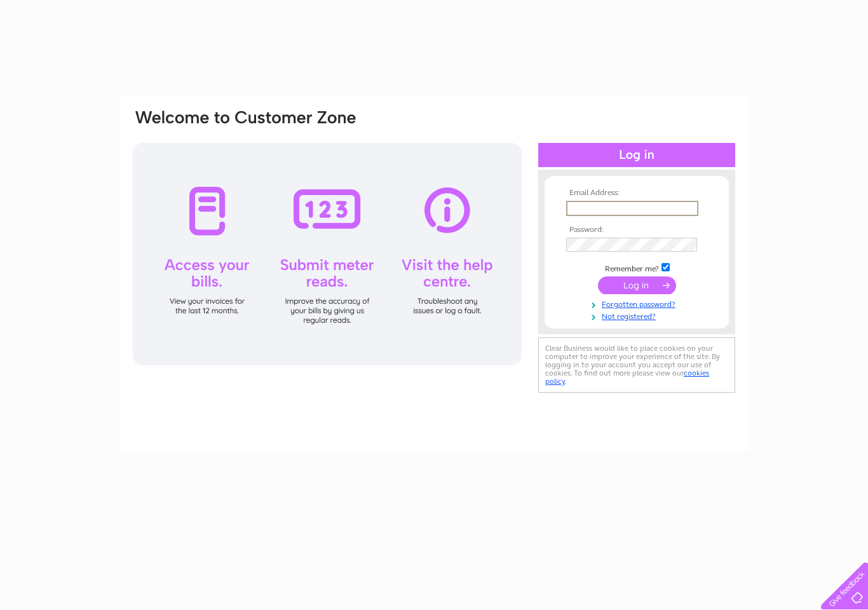  What do you see at coordinates (637, 365) in the screenshot?
I see `div: Clear Business would like to place cookies on your computer to improve your experience of the sit...` at bounding box center [637, 365].